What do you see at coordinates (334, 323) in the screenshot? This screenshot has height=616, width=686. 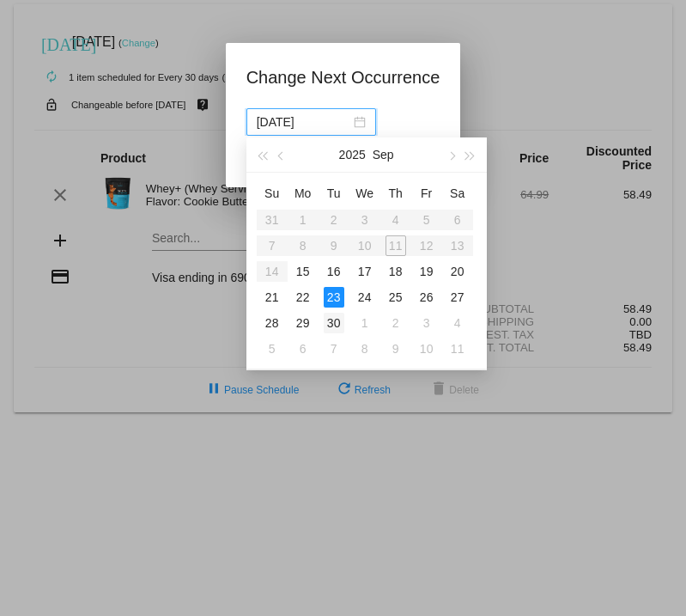 I see `div: 30` at bounding box center [334, 323].